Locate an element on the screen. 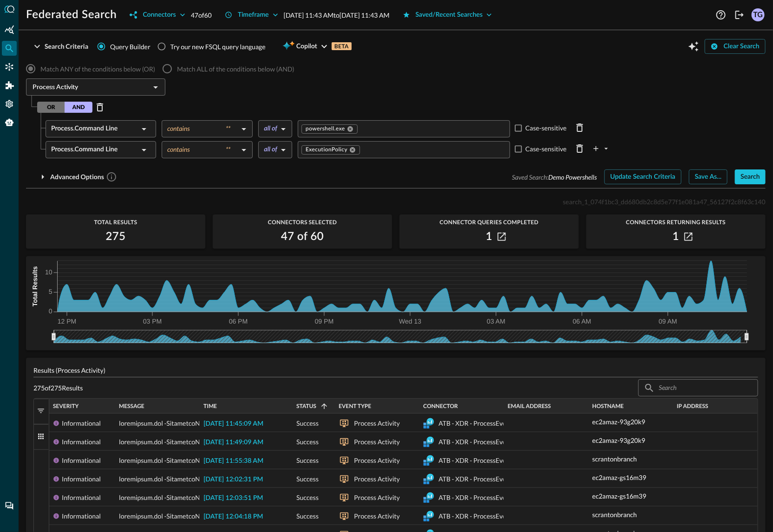  div: TG is located at coordinates (758, 15).